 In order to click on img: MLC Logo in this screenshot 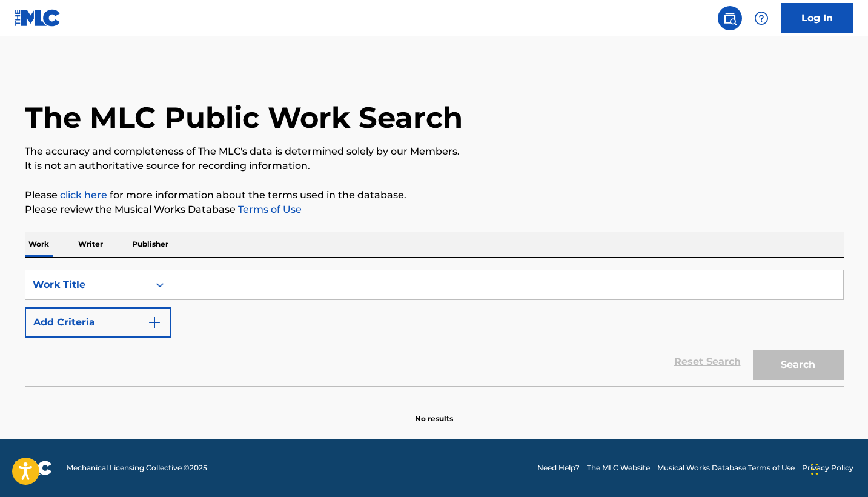, I will do `click(38, 17)`.